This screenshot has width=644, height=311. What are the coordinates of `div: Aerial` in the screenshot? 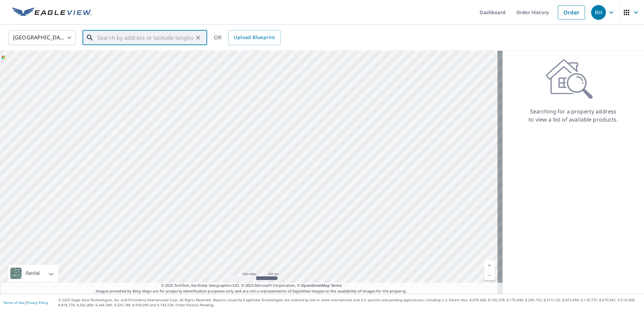 It's located at (33, 273).